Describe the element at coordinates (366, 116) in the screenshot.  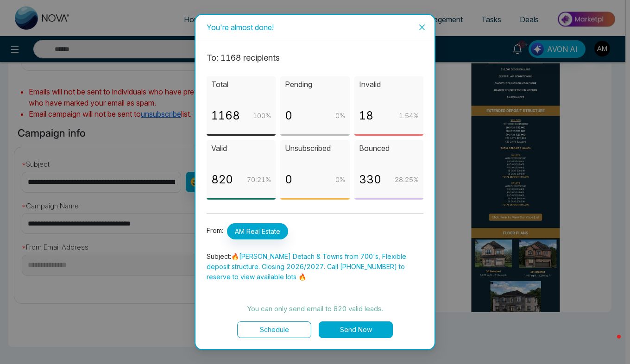
I see `p: 18` at that location.